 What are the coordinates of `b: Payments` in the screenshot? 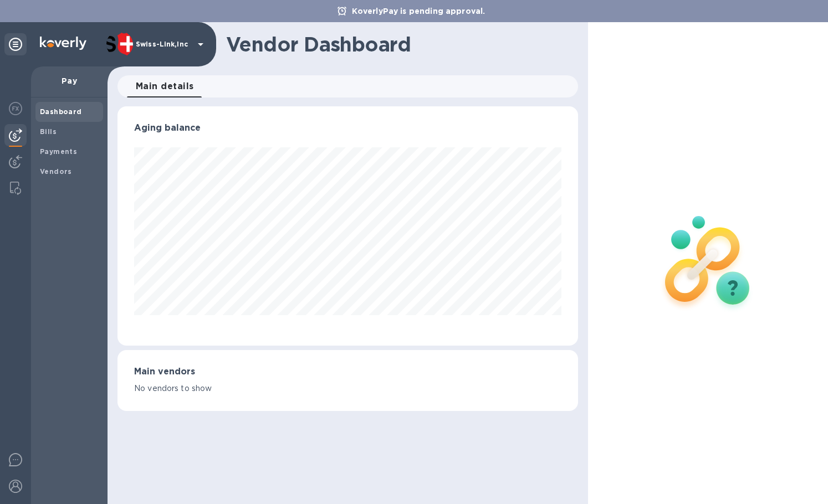 It's located at (58, 151).